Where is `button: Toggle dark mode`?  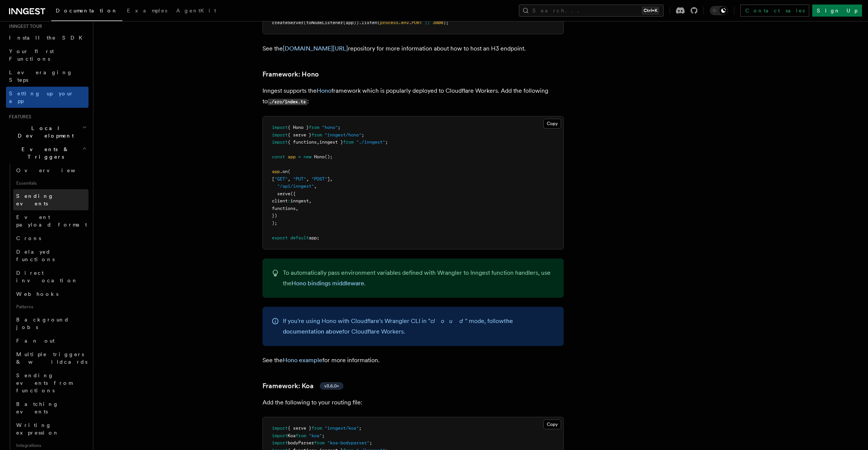 button: Toggle dark mode is located at coordinates (719, 11).